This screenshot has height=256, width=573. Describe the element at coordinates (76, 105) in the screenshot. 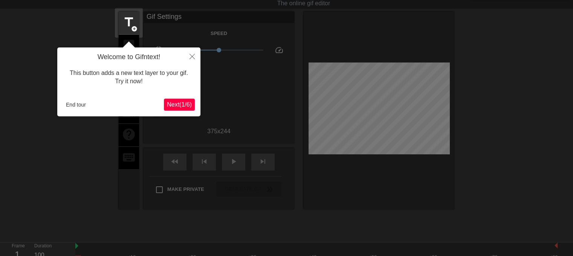

I see `button: End tour` at that location.